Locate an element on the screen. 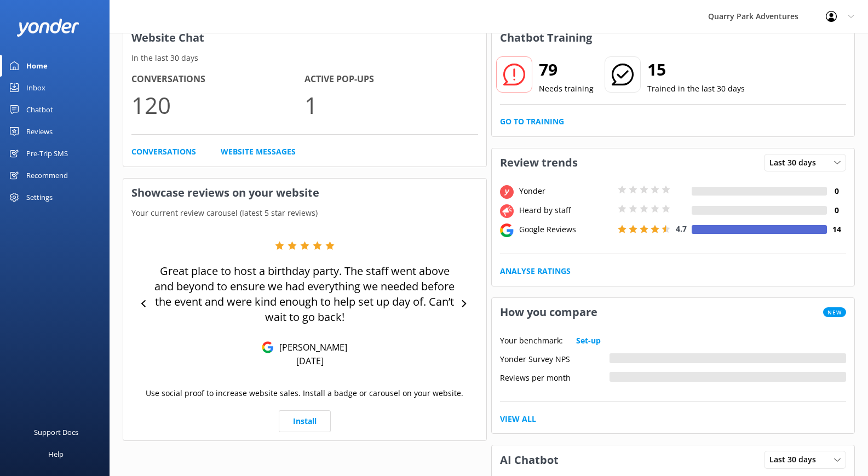 The width and height of the screenshot is (868, 476). h3: Showcase reviews on your website is located at coordinates (305, 193).